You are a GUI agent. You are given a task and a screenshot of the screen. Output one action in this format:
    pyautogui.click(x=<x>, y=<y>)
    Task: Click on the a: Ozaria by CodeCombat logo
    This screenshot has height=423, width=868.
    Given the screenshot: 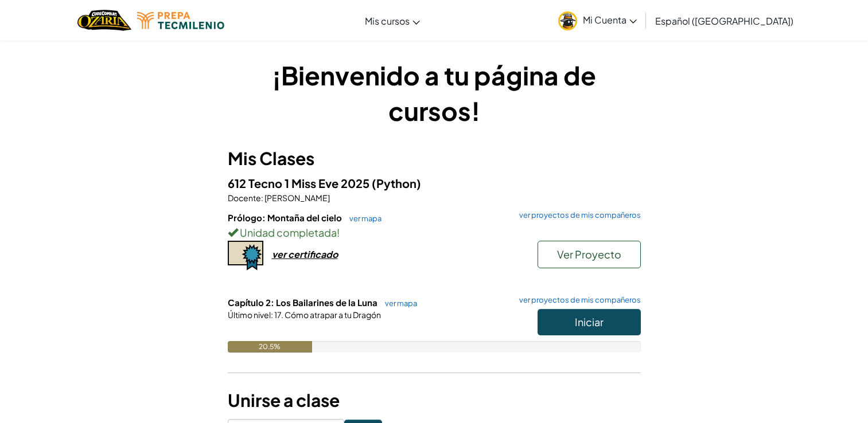 What is the action you would take?
    pyautogui.click(x=104, y=20)
    